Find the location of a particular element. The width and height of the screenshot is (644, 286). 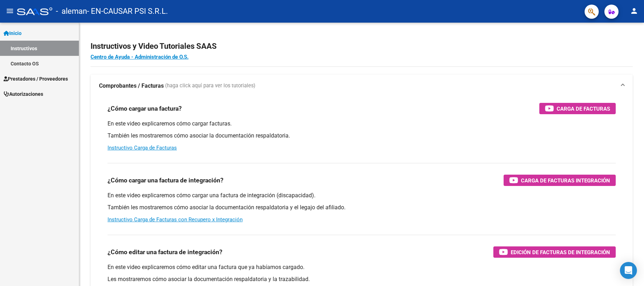

span: Inicio is located at coordinates (13, 33).